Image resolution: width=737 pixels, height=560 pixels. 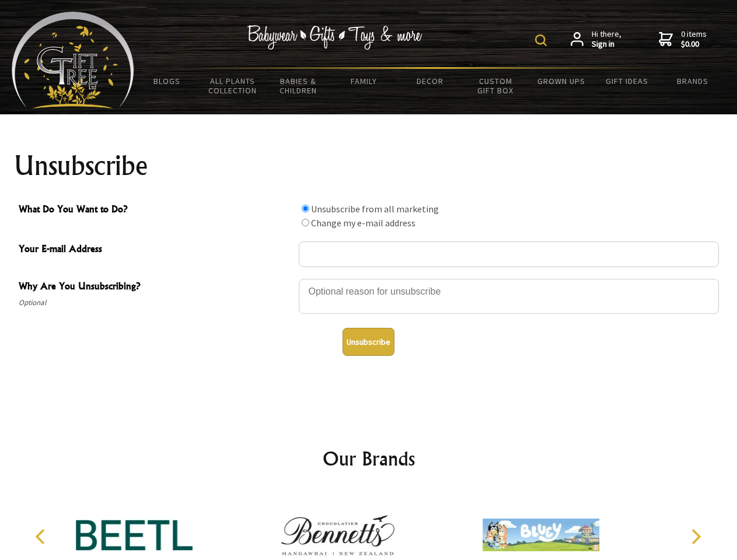 What do you see at coordinates (156, 287) in the screenshot?
I see `span: Why Are You Unsubscribing?` at bounding box center [156, 287].